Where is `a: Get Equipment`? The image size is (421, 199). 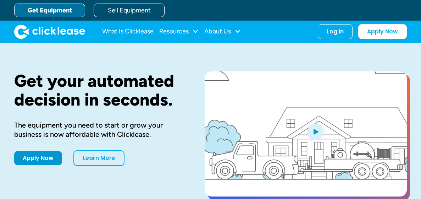 a: Get Equipment is located at coordinates (50, 10).